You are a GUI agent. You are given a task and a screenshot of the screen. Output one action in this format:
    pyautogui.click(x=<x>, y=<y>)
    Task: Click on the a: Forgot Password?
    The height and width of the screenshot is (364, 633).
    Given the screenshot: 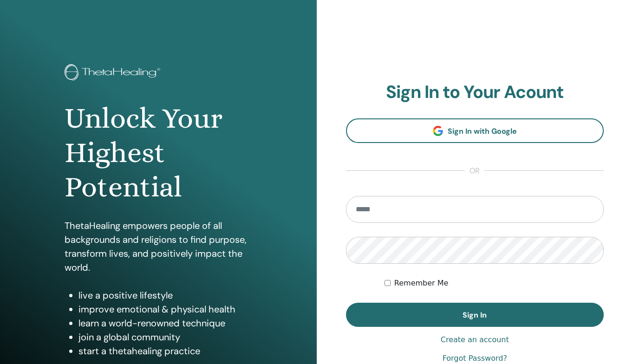 What is the action you would take?
    pyautogui.click(x=475, y=359)
    